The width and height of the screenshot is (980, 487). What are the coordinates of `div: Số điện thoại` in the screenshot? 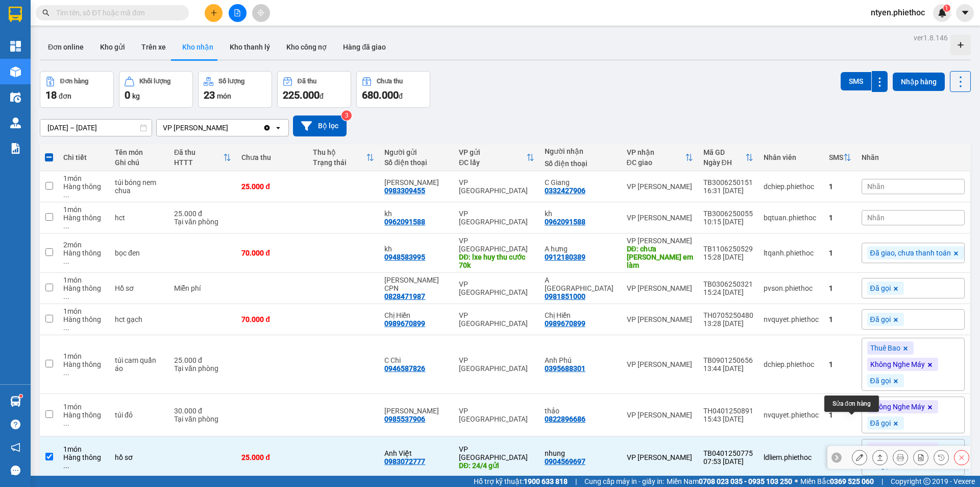 It's located at (581, 163).